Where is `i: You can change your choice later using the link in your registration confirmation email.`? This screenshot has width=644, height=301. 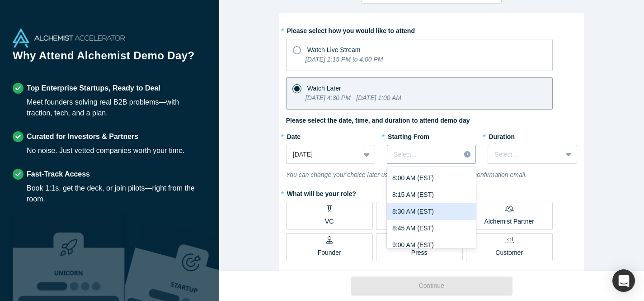 i: You can change your choice later using the link in your registration confirmation email. is located at coordinates (406, 175).